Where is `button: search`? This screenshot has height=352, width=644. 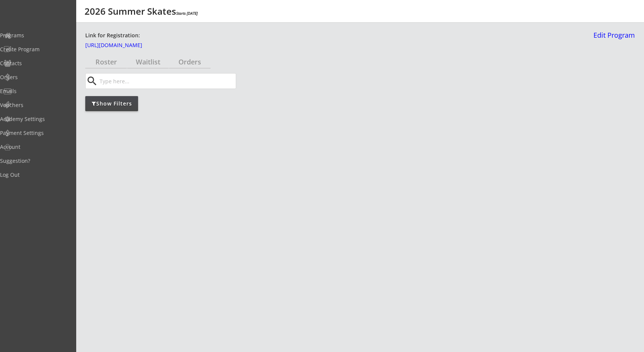 button: search is located at coordinates (92, 81).